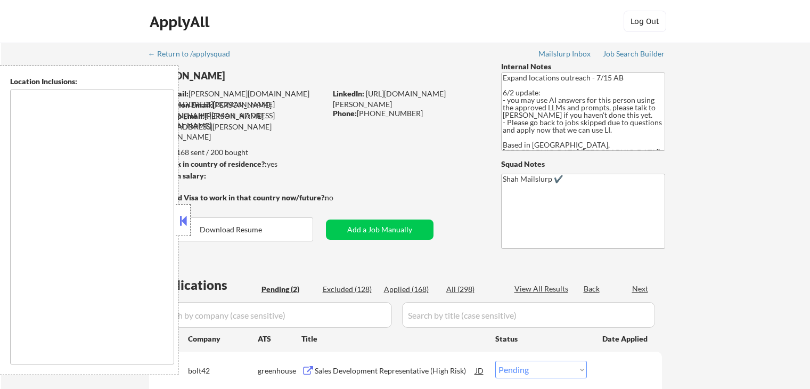 The image size is (810, 389). Describe the element at coordinates (395, 371) in the screenshot. I see `div: Sales Development Representative (High Risk)` at that location.